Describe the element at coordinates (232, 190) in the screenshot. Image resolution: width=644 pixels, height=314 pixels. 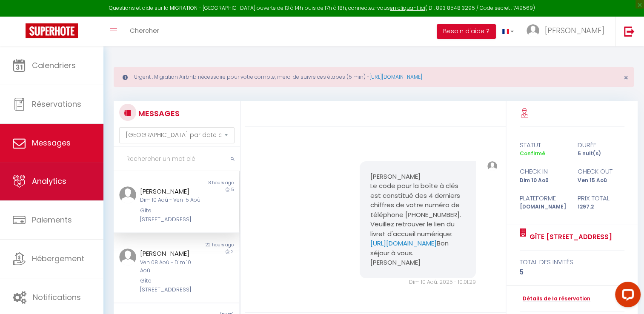
I see `span: 5` at that location.